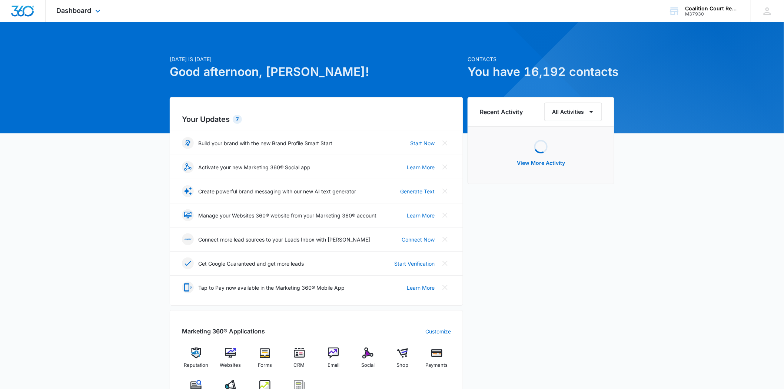 Image resolution: width=784 pixels, height=389 pixels. What do you see at coordinates (414, 263) in the screenshot?
I see `a: Start Verification` at bounding box center [414, 263].